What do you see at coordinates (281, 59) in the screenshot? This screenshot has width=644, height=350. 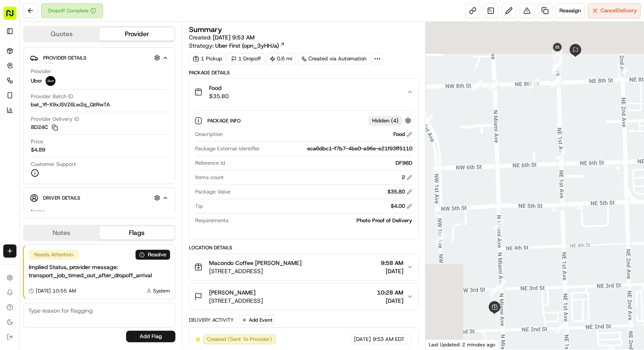 I see `div: 0.6 mi` at bounding box center [281, 59].